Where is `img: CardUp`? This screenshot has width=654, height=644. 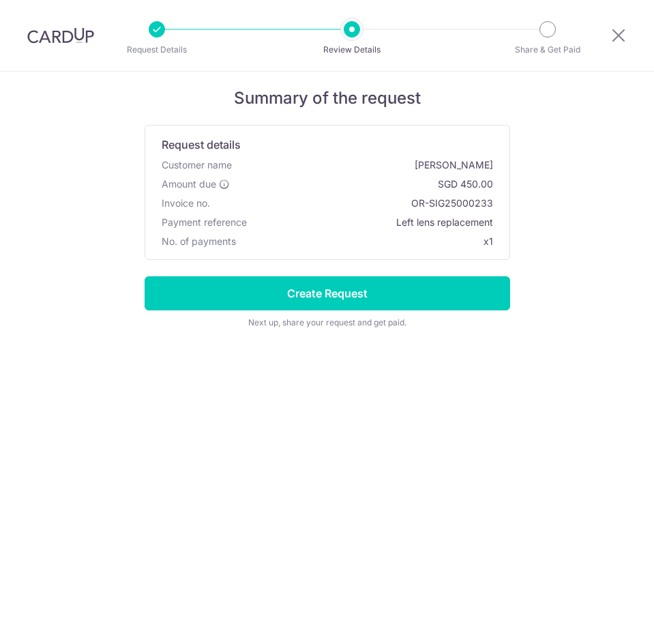
img: CardUp is located at coordinates (60, 36).